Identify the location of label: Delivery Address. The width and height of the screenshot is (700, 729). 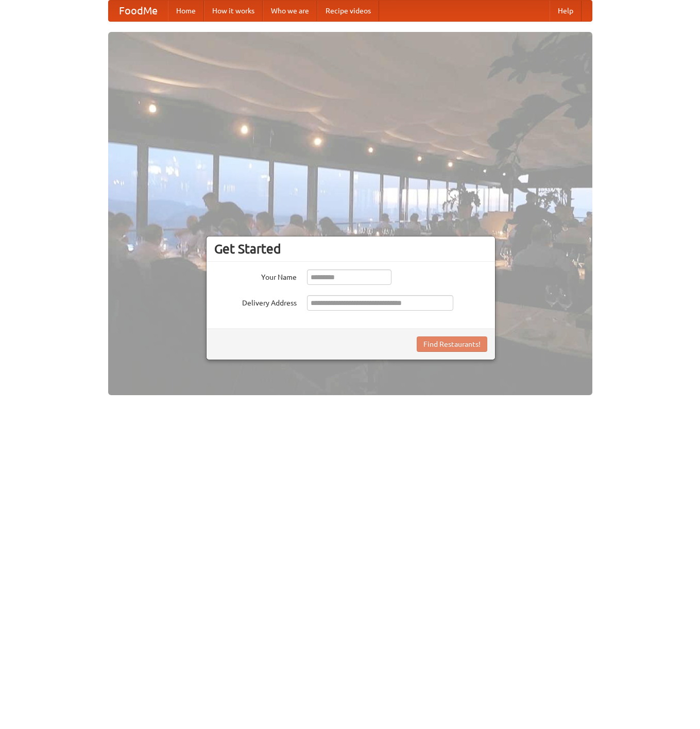
(255, 301).